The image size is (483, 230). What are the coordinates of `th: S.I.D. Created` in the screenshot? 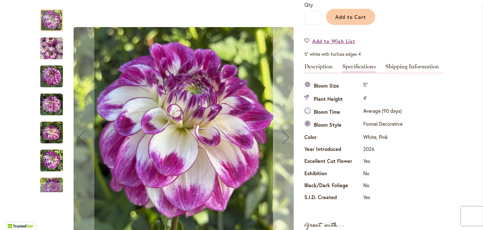 It's located at (333, 198).